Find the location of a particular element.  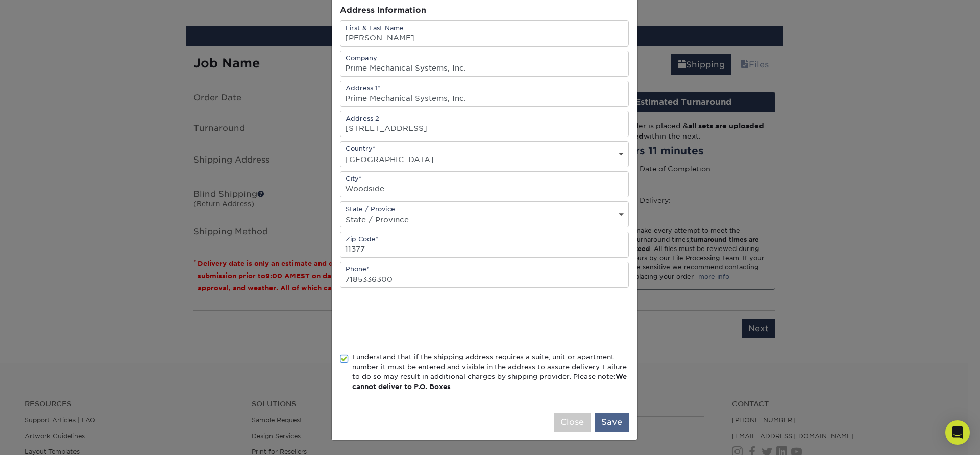

button: Save is located at coordinates (612, 422).